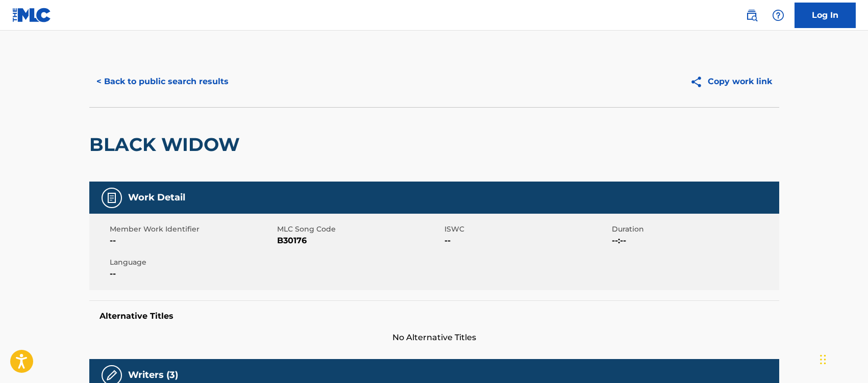 The image size is (868, 383). What do you see at coordinates (694, 229) in the screenshot?
I see `span: Duration` at bounding box center [694, 229].